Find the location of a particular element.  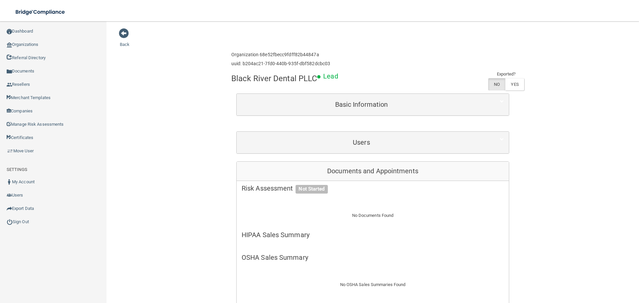

img: organization-icon.f8decf85.png is located at coordinates (9, 45).